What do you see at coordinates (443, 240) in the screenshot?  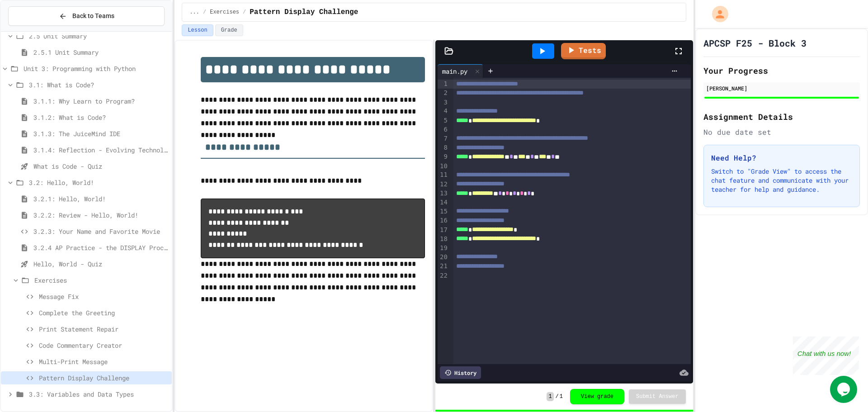 I see `div: 18` at bounding box center [443, 240].